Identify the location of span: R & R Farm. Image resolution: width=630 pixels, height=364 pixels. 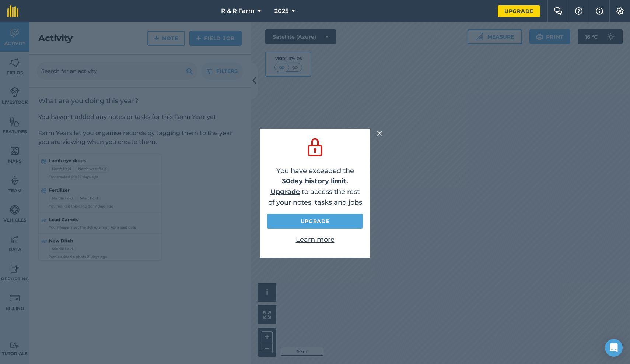
(238, 11).